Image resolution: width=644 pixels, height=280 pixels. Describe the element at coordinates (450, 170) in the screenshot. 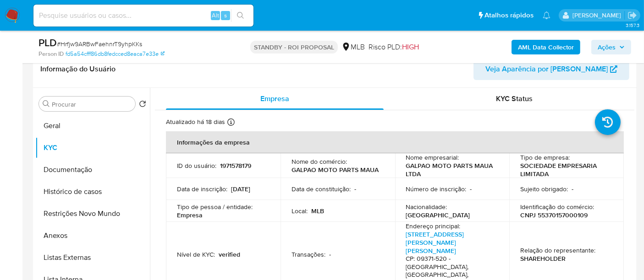

I see `p: GALPAO MOTO PARTS MAUA LTDA` at that location.